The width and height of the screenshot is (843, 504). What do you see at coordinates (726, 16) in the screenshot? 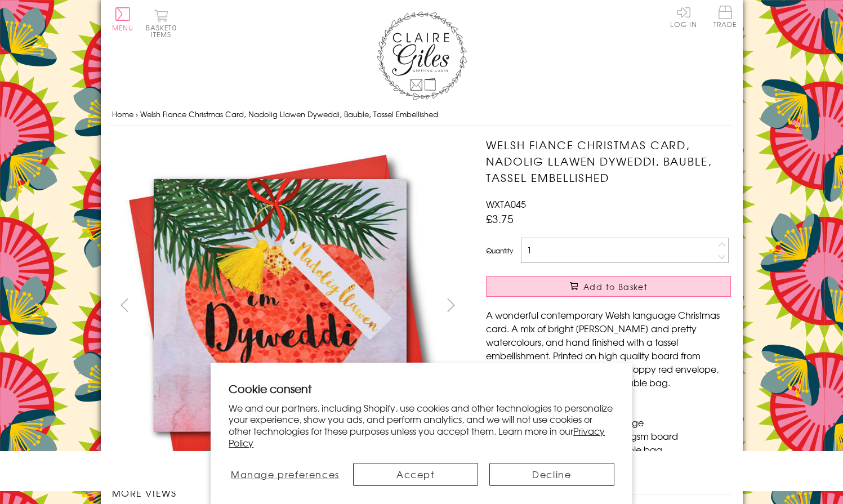
I see `span: Trade` at bounding box center [726, 16].